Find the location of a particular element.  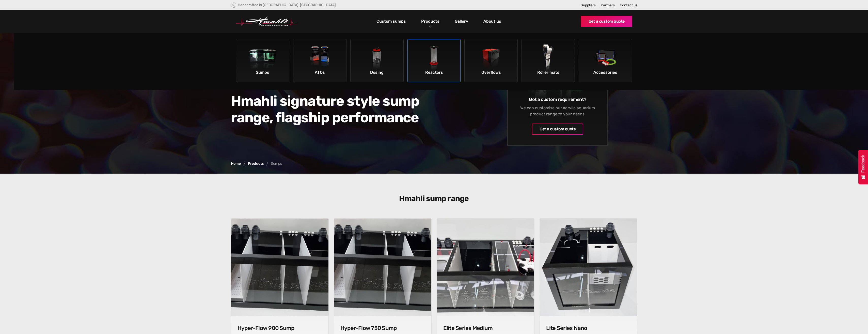

h4: Hyper-Flow 750 Sump is located at coordinates (382, 328).